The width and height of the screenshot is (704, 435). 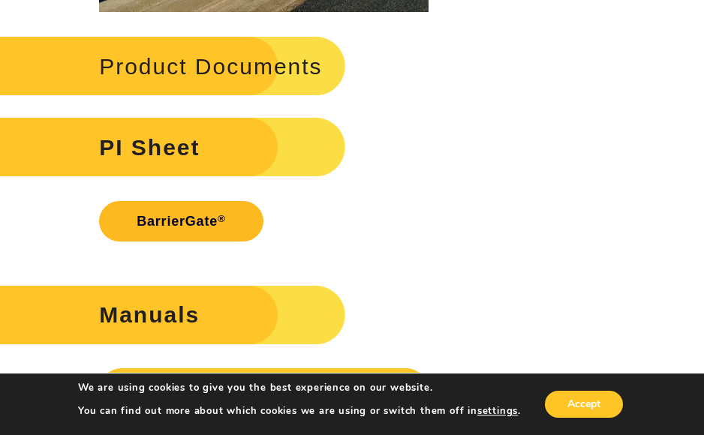 What do you see at coordinates (181, 221) in the screenshot?
I see `a: BarrierGate®` at bounding box center [181, 221].